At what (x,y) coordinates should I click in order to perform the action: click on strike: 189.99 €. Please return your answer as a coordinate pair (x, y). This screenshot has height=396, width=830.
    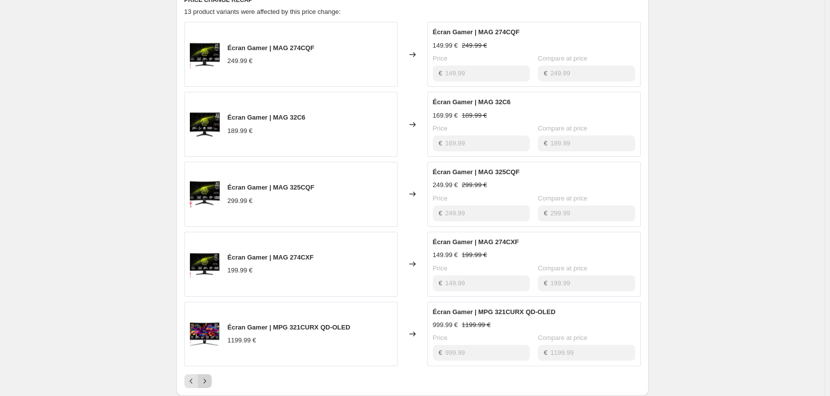
    Looking at the image, I should click on (474, 116).